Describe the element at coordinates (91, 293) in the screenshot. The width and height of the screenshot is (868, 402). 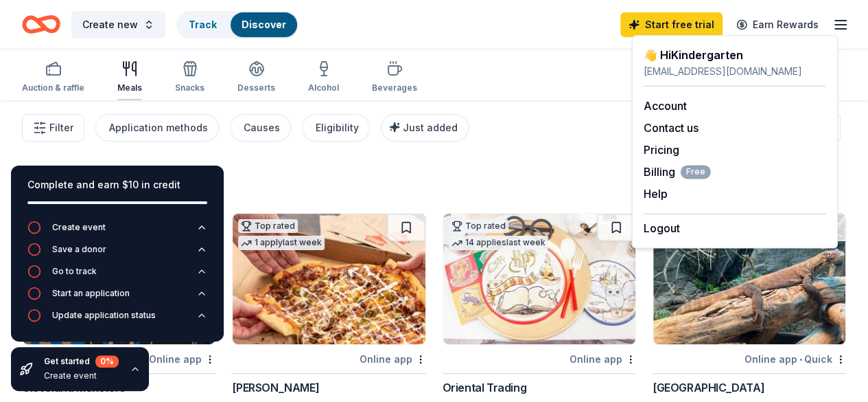
I see `div: Start an application` at that location.